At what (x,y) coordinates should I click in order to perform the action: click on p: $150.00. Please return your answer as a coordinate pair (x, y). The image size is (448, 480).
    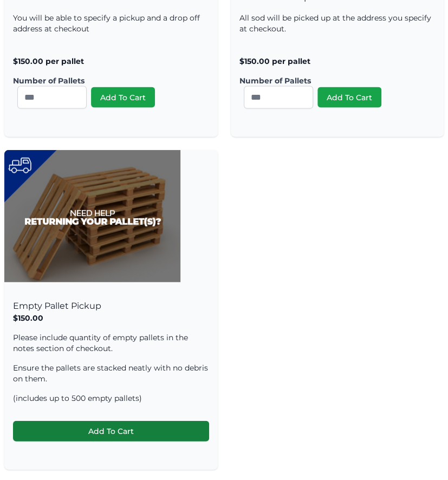
    Looking at the image, I should click on (111, 318).